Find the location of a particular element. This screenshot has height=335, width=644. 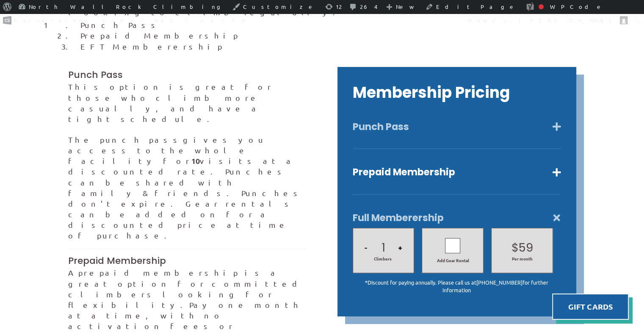

p: *Discount for paying annually. Please call us at for further information is located at coordinates (457, 286).